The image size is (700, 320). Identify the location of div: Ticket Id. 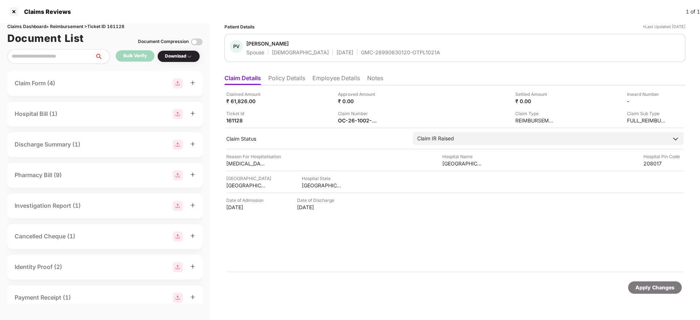
(246, 114).